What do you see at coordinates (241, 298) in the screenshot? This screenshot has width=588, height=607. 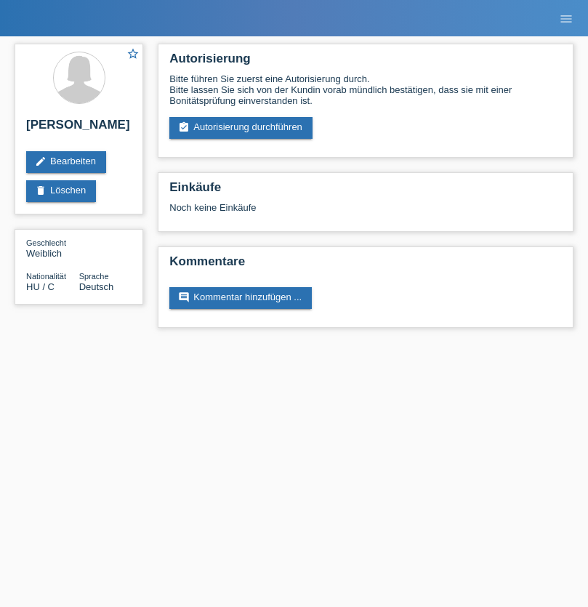 I see `a: commentKommentar hinzufügen ...` at bounding box center [241, 298].